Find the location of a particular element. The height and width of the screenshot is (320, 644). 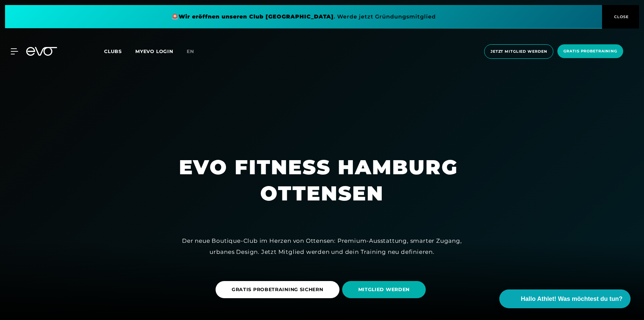

button: CLOSE is located at coordinates (621, 17).